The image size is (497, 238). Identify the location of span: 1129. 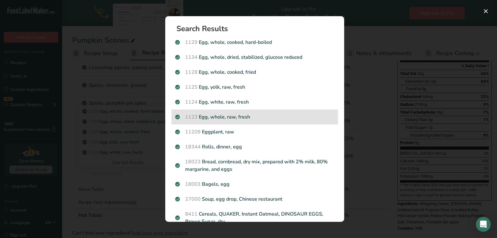
(191, 42).